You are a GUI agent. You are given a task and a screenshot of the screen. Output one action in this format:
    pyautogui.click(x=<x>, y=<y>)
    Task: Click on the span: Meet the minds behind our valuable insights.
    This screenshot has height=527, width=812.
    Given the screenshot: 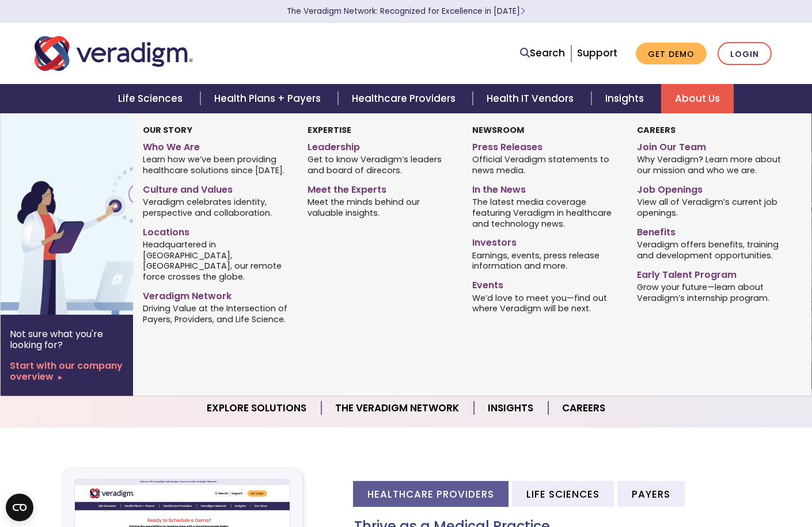 What is the action you would take?
    pyautogui.click(x=382, y=207)
    